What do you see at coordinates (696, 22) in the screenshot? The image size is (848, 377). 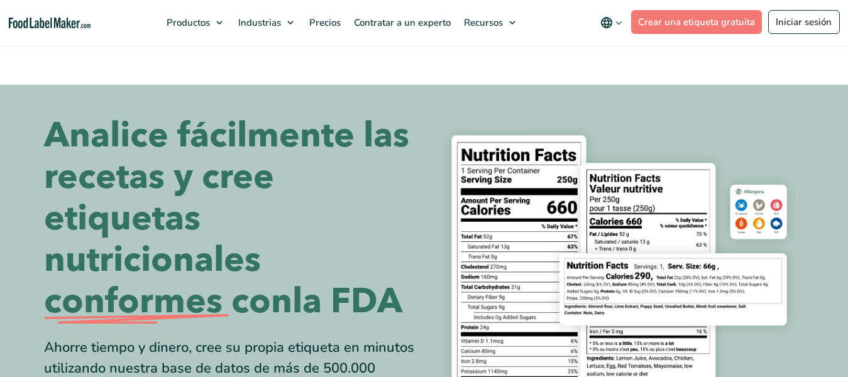 I see `a: Crear una etiqueta gratuita` at bounding box center [696, 22].